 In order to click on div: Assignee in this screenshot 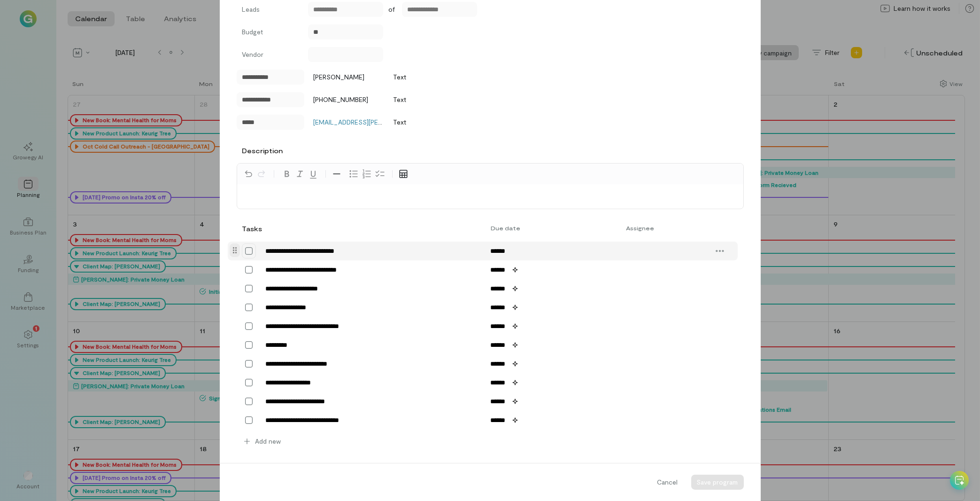, I will do `click(666, 228)`.